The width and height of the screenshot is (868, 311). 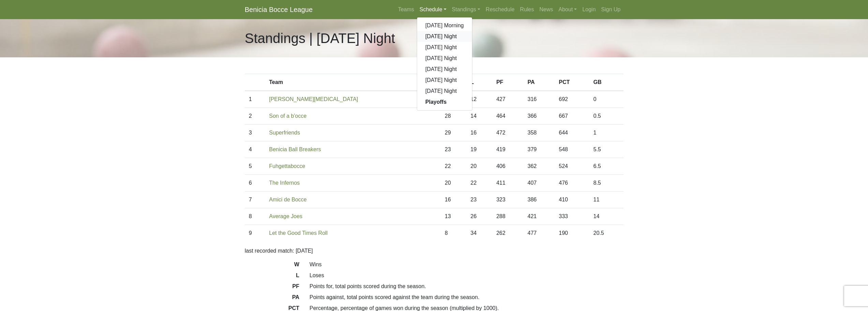 I want to click on a: Superfriends, so click(x=284, y=133).